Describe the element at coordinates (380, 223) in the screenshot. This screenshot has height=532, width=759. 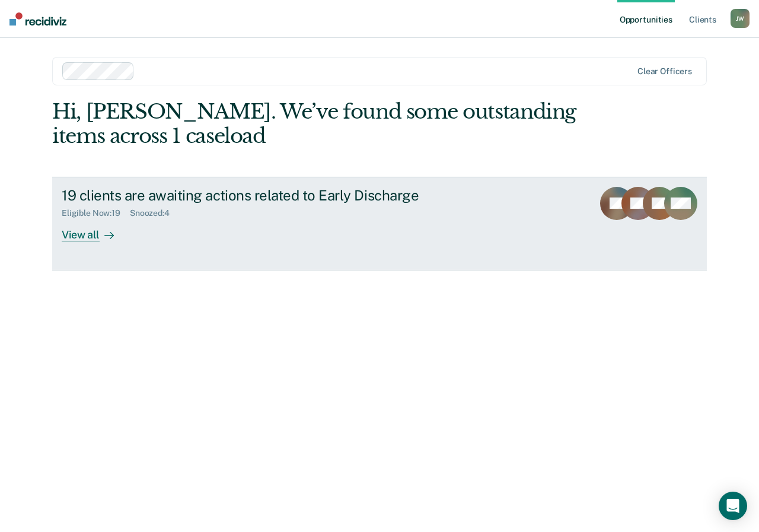
I see `a: 19 clients are awaiting actions related to Early DischargeEligible Now:19Snoozed:4View all` at that location.